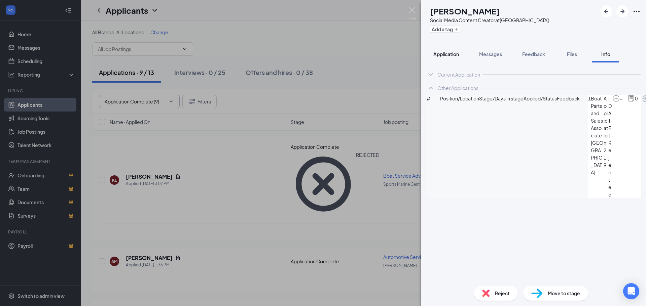 Image resolution: width=646 pixels, height=306 pixels. Describe the element at coordinates (597, 117) in the screenshot. I see `span: Boat Parts and Sales Associate` at that location.